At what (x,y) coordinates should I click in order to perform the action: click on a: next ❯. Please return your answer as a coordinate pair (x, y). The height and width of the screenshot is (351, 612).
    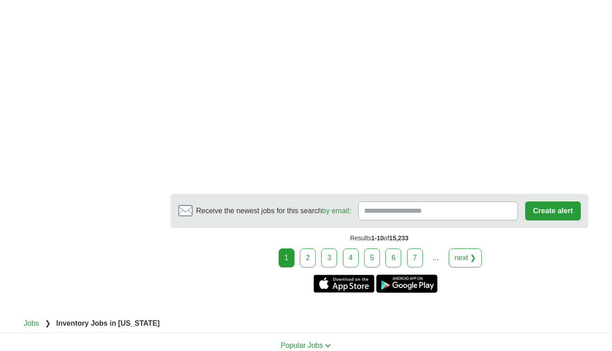
    Looking at the image, I should click on (465, 258).